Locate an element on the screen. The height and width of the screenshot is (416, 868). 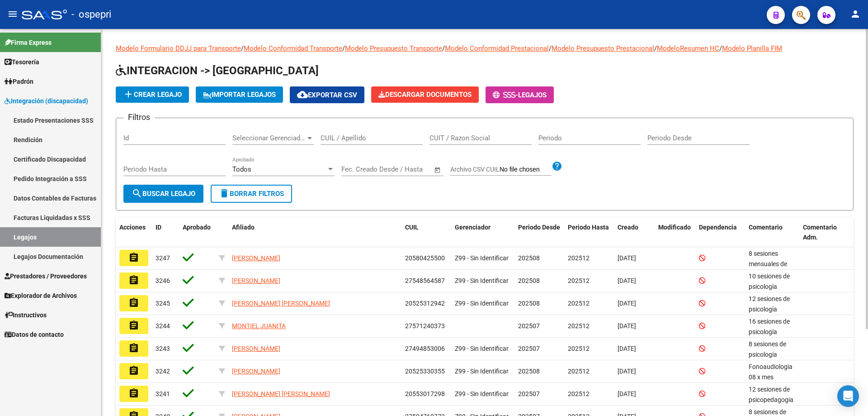
span: Legajos is located at coordinates (533, 95).